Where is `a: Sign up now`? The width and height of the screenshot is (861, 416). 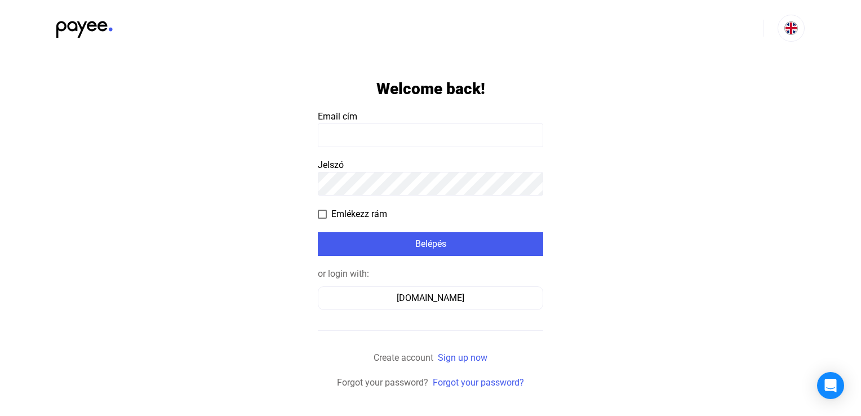
a: Sign up now is located at coordinates (463, 357).